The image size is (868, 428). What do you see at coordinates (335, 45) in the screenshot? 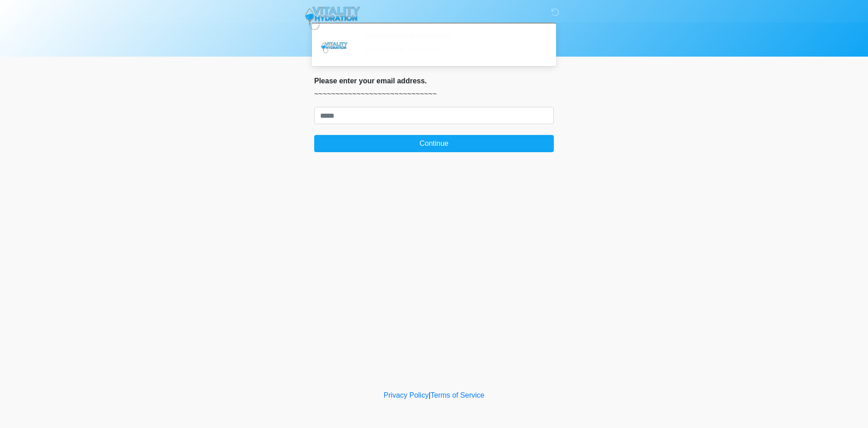
I see `img: Agent Avatar` at bounding box center [335, 45].